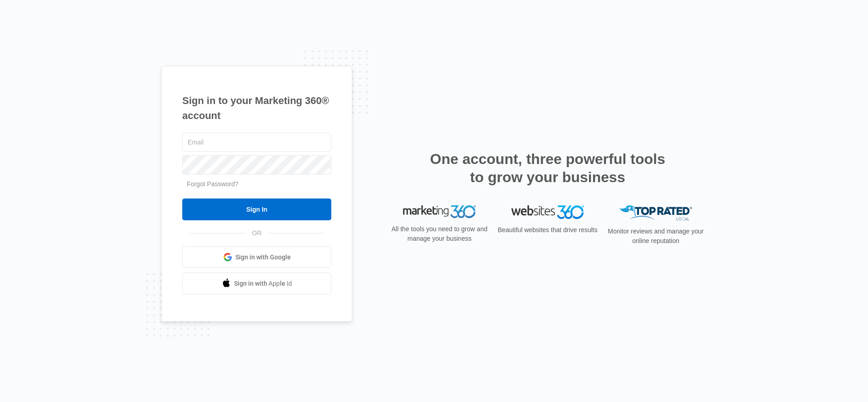 The width and height of the screenshot is (868, 402). I want to click on span: Sign in with Google, so click(263, 257).